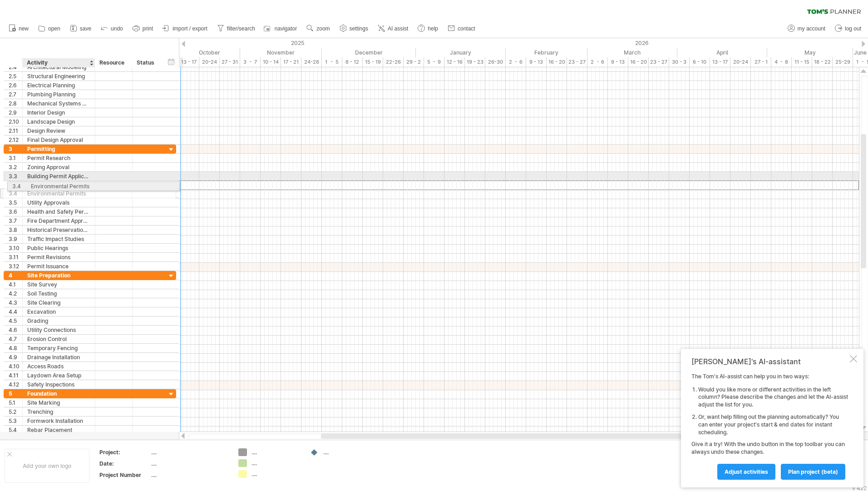 The image size is (868, 492). Describe the element at coordinates (117, 29) in the screenshot. I see `span: undo` at that location.